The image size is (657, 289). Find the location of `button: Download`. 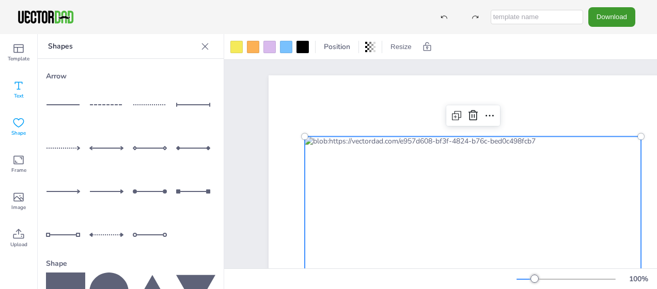

button: Download is located at coordinates (612, 17).